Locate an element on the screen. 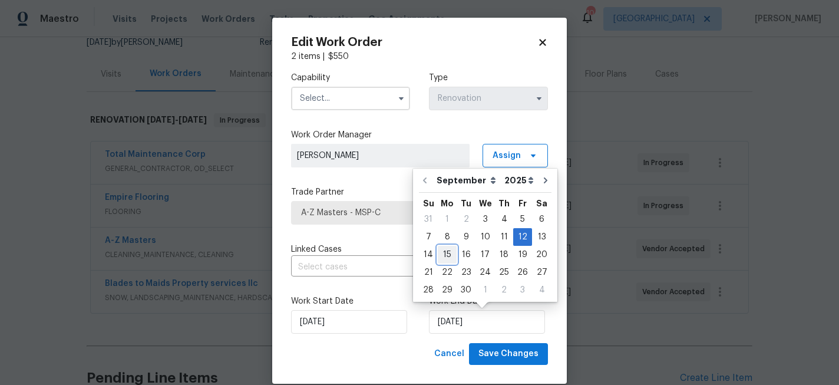 The image size is (839, 385). div: Wed Sep 03 2025 is located at coordinates (485, 219).